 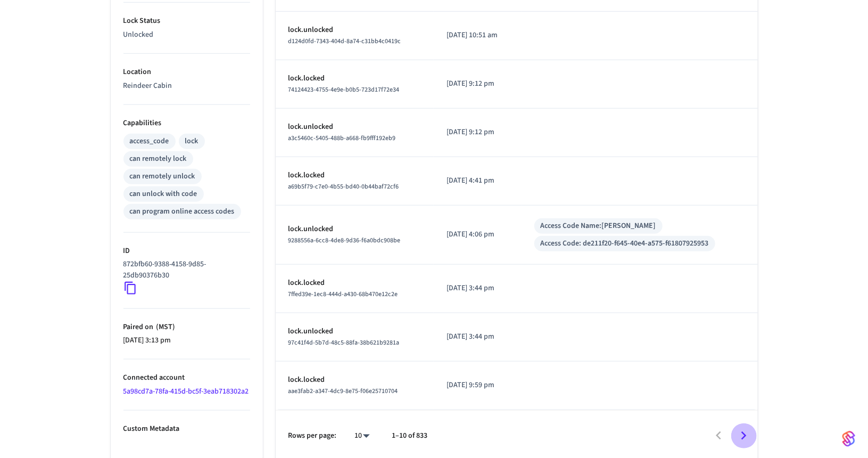 I want to click on p: Connected account, so click(x=187, y=377).